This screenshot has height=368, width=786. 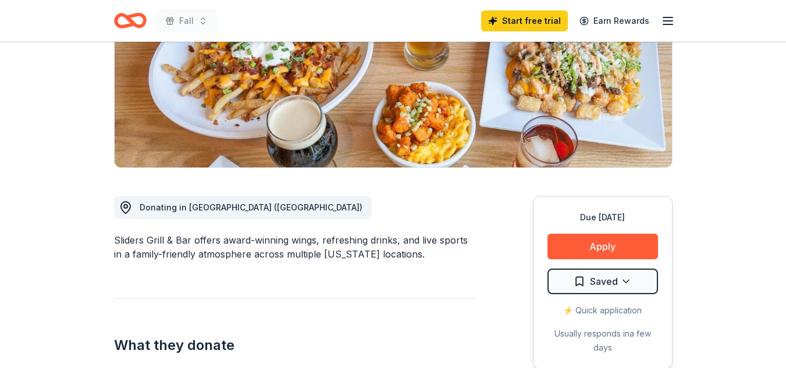 What do you see at coordinates (186, 21) in the screenshot?
I see `span: Fall` at bounding box center [186, 21].